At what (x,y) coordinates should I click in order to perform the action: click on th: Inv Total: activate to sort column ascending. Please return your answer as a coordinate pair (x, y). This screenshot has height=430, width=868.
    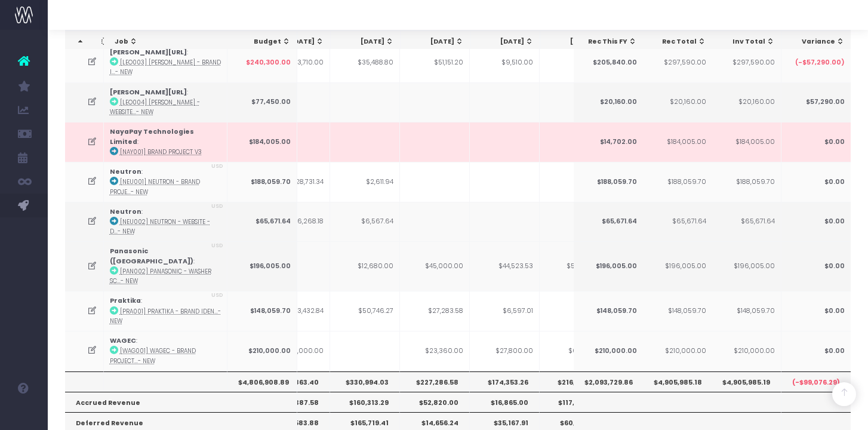
    Looking at the image, I should click on (746, 42).